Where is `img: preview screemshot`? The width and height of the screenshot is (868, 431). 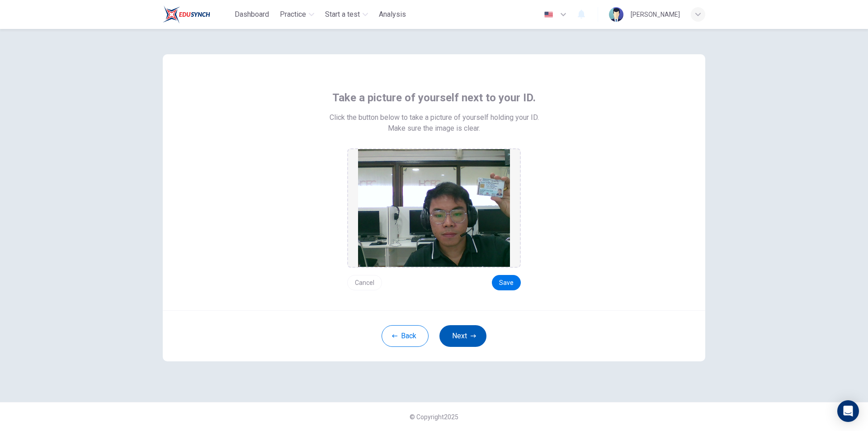
img: preview screemshot is located at coordinates (434, 208).